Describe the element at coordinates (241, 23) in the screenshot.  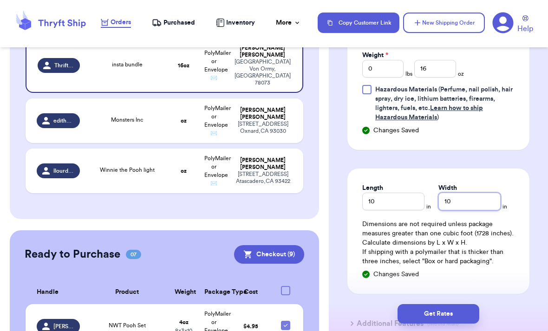
I see `span: Inventory` at that location.